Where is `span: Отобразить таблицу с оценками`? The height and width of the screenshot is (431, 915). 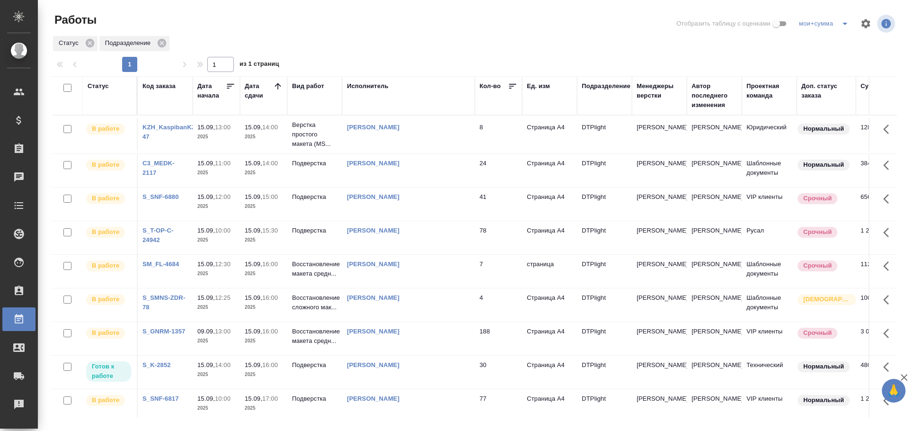
span: Отобразить таблицу с оценками is located at coordinates (723, 24).